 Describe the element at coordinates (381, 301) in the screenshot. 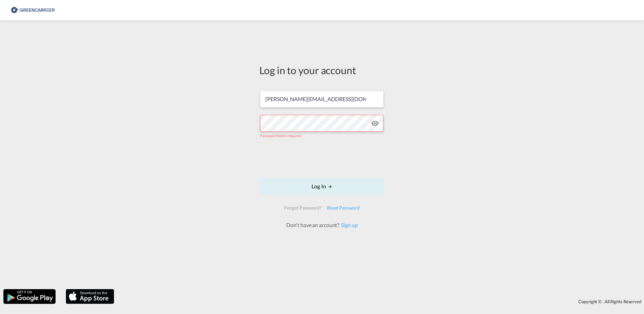

I see `div: Copyright © . All Rights Reserved` at that location.